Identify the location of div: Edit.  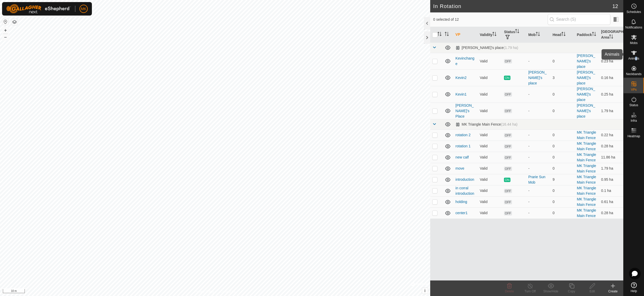
(592, 291).